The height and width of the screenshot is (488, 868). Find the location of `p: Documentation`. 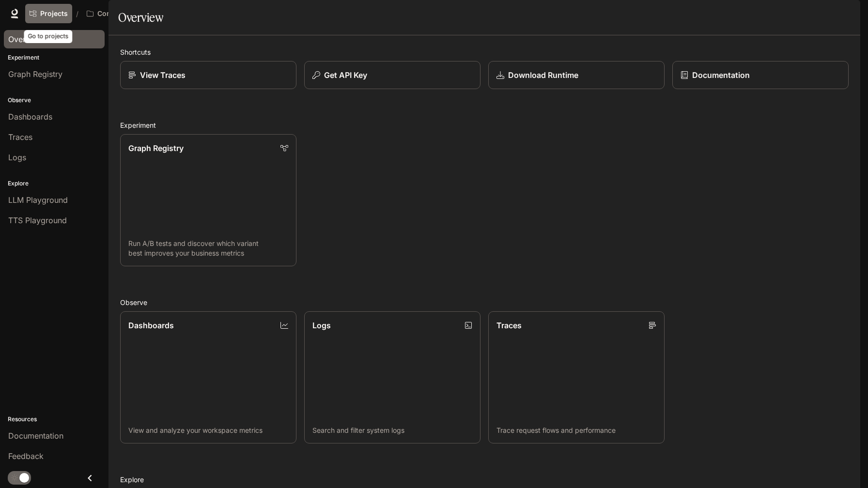

p: Documentation is located at coordinates (721, 75).